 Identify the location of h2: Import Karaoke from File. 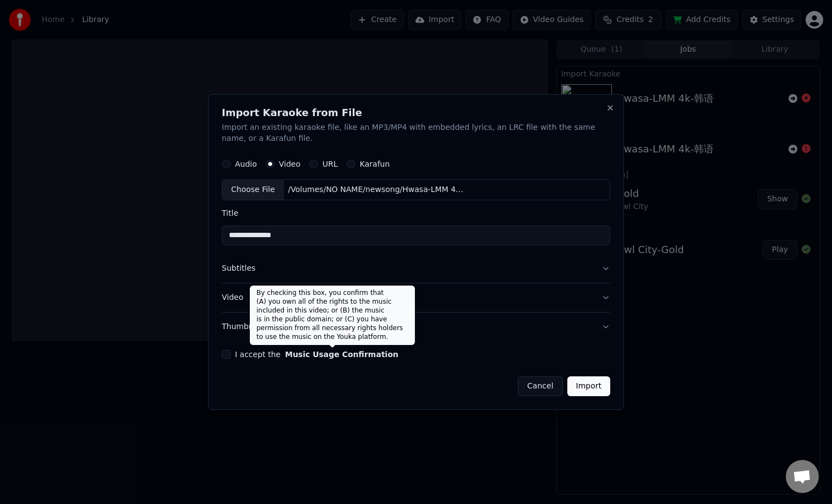
(416, 112).